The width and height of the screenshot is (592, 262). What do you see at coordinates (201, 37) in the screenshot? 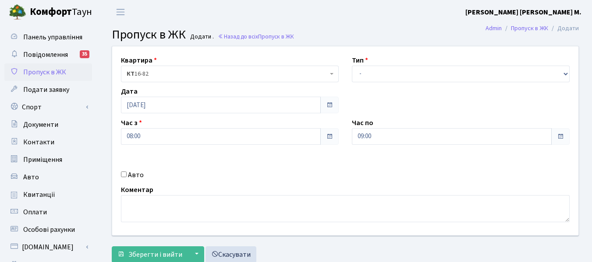
I see `small: Додати .` at bounding box center [201, 37].